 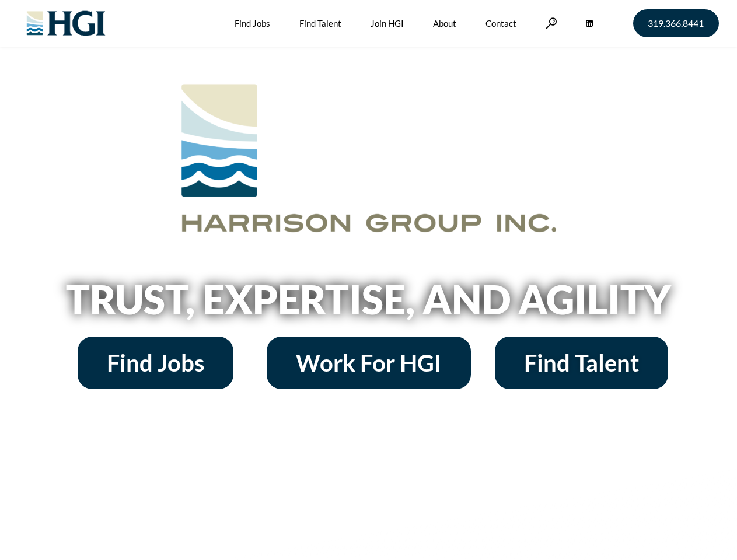 What do you see at coordinates (581, 363) in the screenshot?
I see `a: Find Talent` at bounding box center [581, 363].